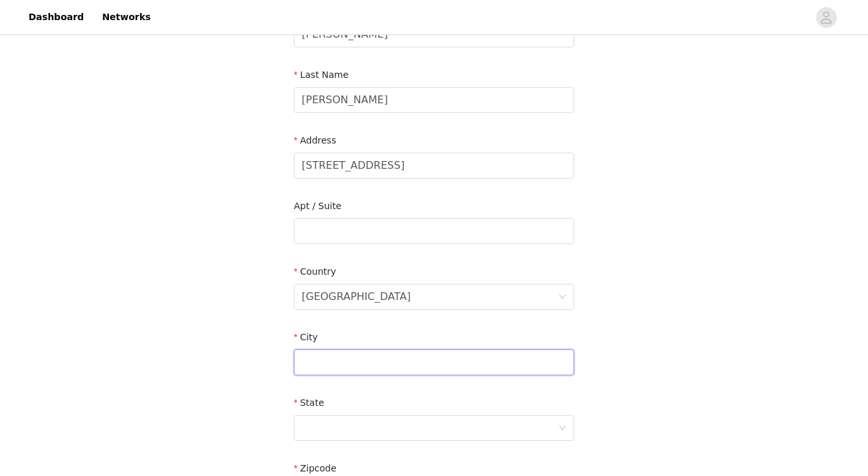  I want to click on label: City, so click(305, 337).